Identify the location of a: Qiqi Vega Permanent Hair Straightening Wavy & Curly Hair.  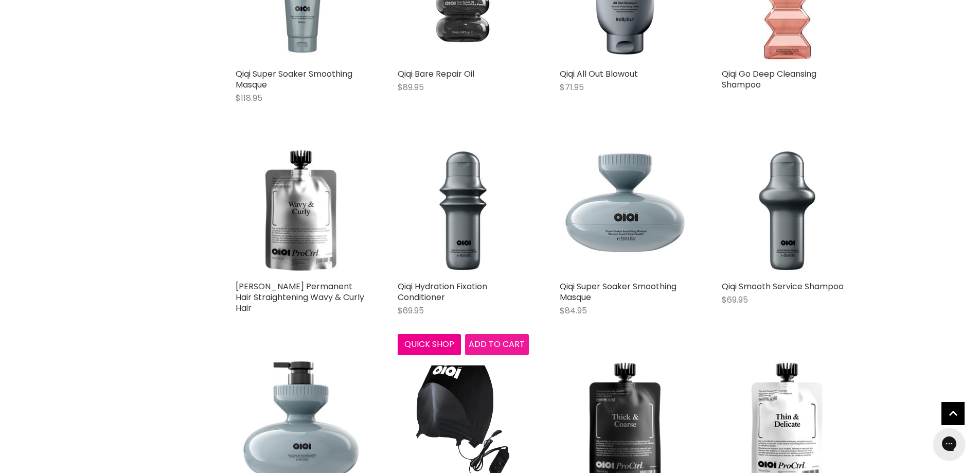
(301, 210).